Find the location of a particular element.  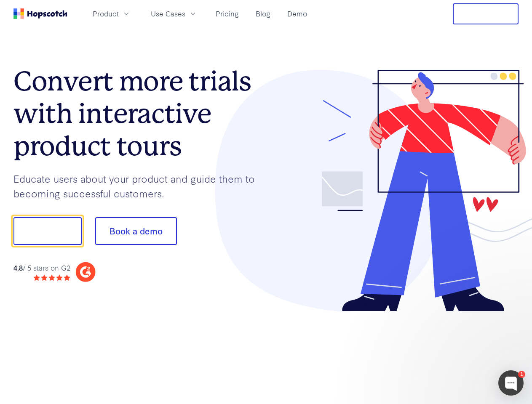

a: Book a demo is located at coordinates (136, 231).